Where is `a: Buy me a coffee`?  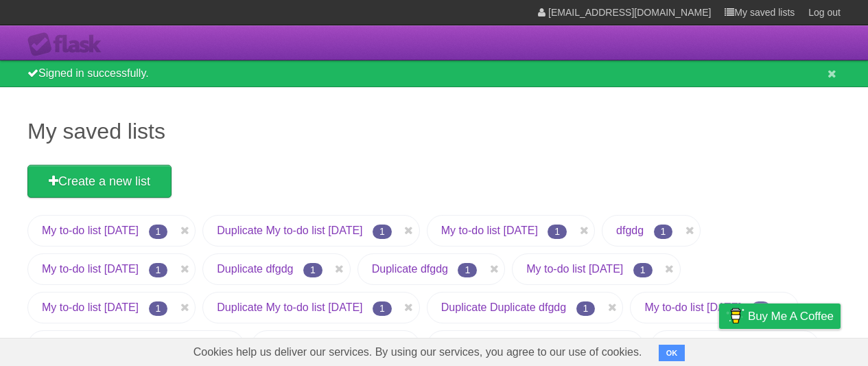 a: Buy me a coffee is located at coordinates (780, 316).